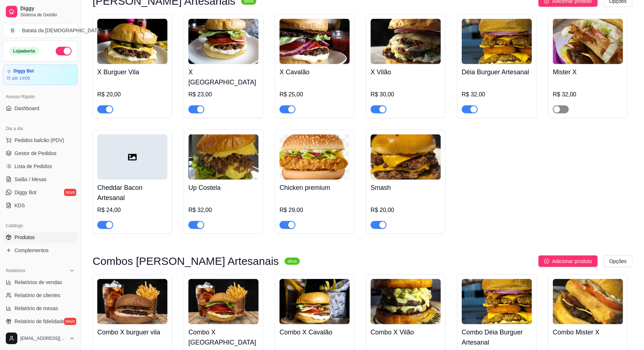 Image resolution: width=644 pixels, height=350 pixels. Describe the element at coordinates (406, 94) in the screenshot. I see `div: R$ 30,00` at that location.